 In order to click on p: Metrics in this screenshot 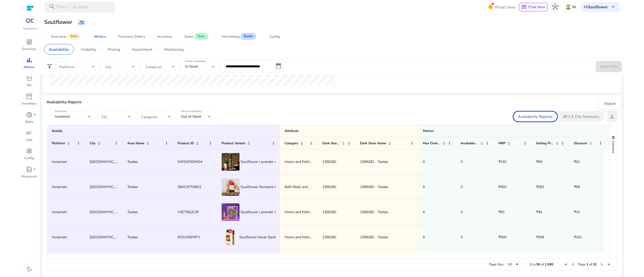, I will do `click(29, 67)`.